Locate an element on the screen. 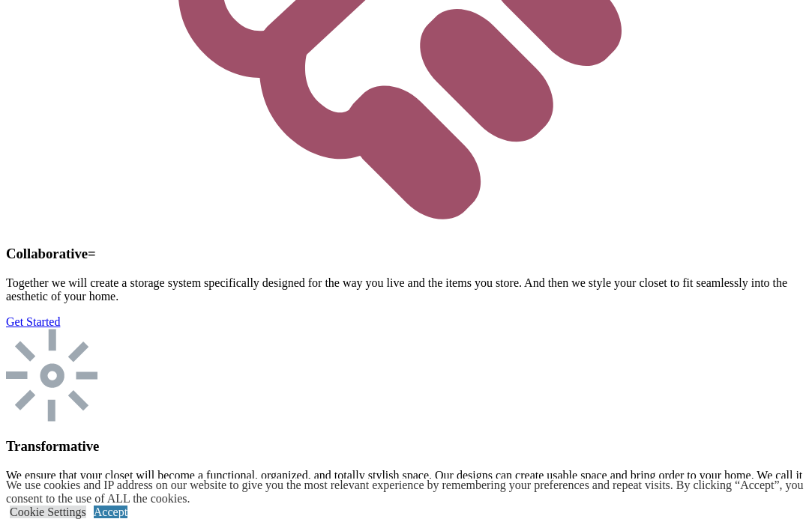 The width and height of the screenshot is (812, 519). h3: Collaborative is located at coordinates (406, 254).